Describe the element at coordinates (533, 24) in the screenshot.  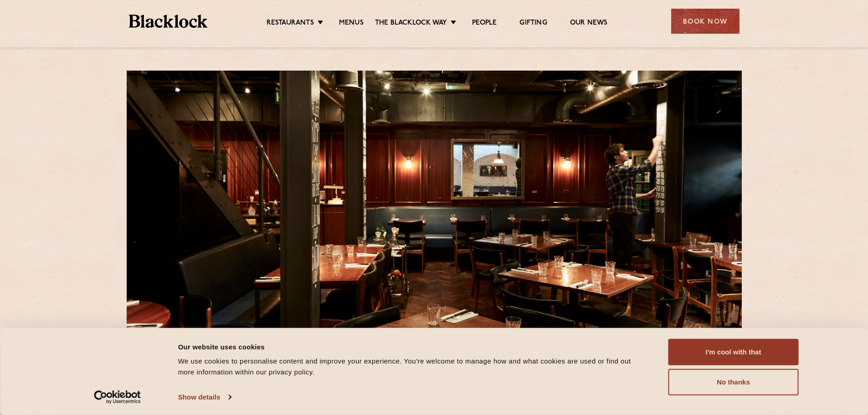
I see `a: Gifting` at that location.